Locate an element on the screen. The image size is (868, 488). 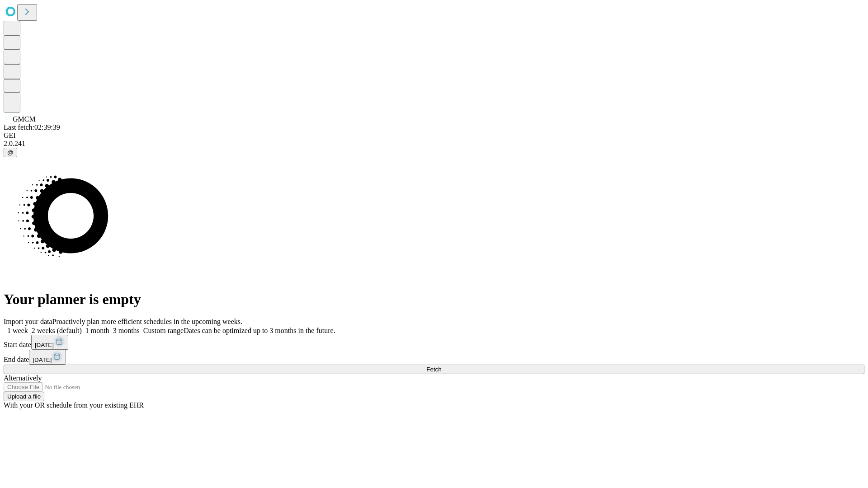
span: GMCM is located at coordinates (24, 119).